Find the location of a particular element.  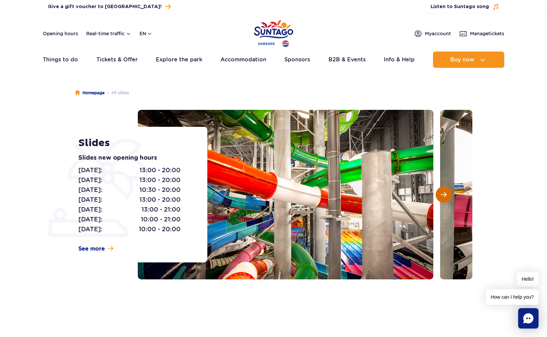

a: Managetickets is located at coordinates (482, 34).